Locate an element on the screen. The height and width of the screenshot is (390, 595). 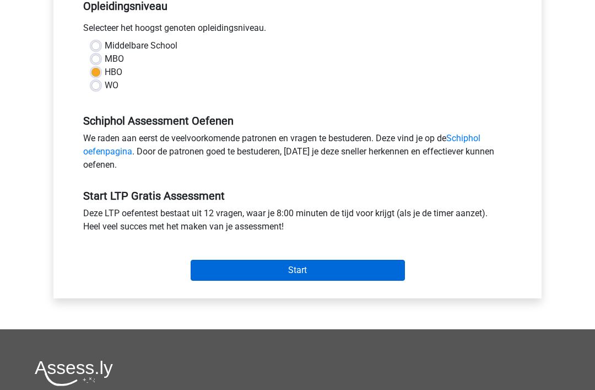
img: Assessly logo is located at coordinates (74, 373).